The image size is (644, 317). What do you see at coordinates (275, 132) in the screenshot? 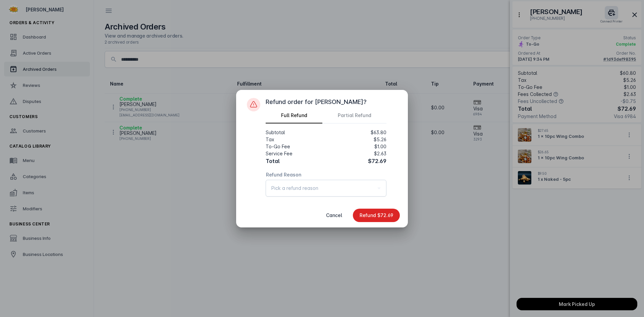
I see `span: Subtotal` at bounding box center [275, 132].